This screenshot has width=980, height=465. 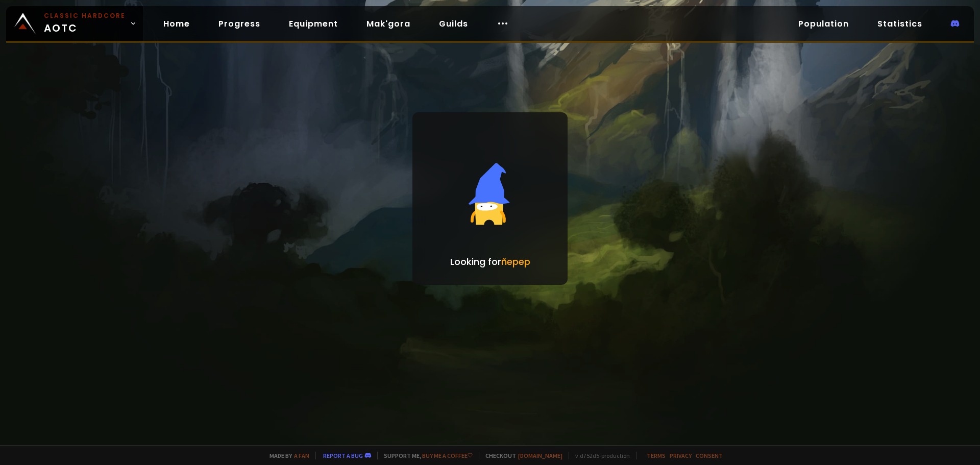 I want to click on span: v. d752d5 - production, so click(x=599, y=455).